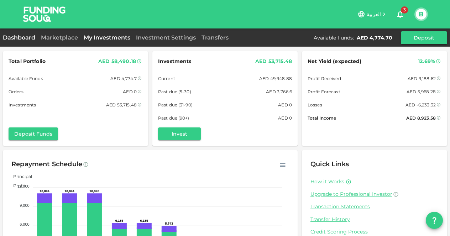  I want to click on button: 3, so click(400, 14).